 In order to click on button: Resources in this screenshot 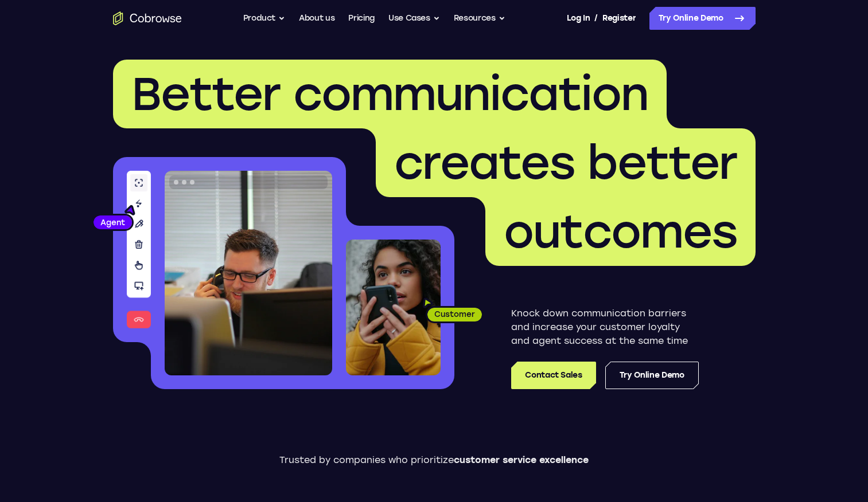, I will do `click(480, 18)`.